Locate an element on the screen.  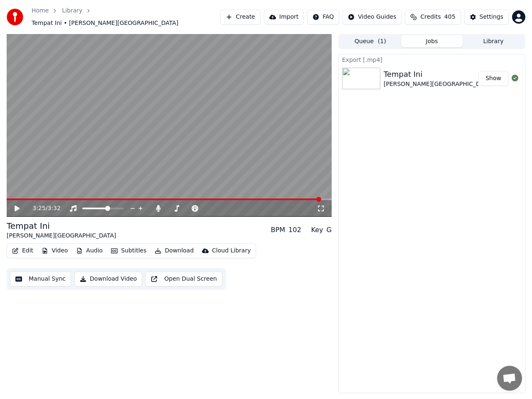
a: Home is located at coordinates (40, 11).